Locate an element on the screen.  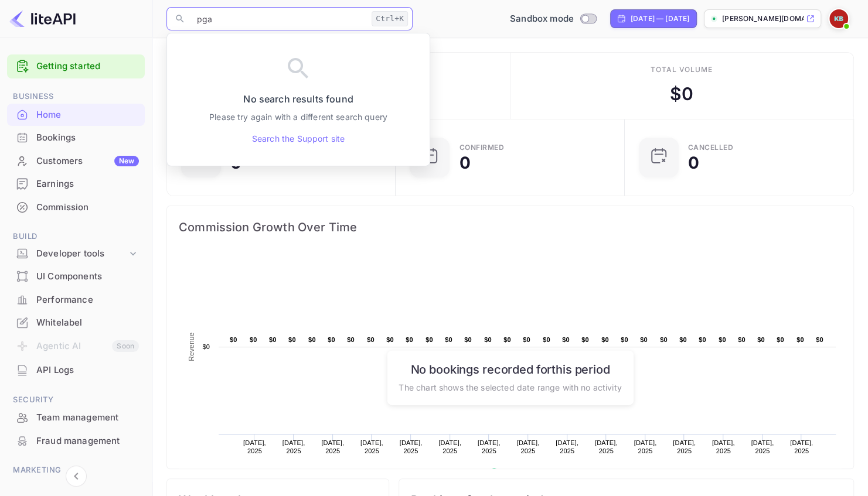
div: Getting started is located at coordinates (76, 66).